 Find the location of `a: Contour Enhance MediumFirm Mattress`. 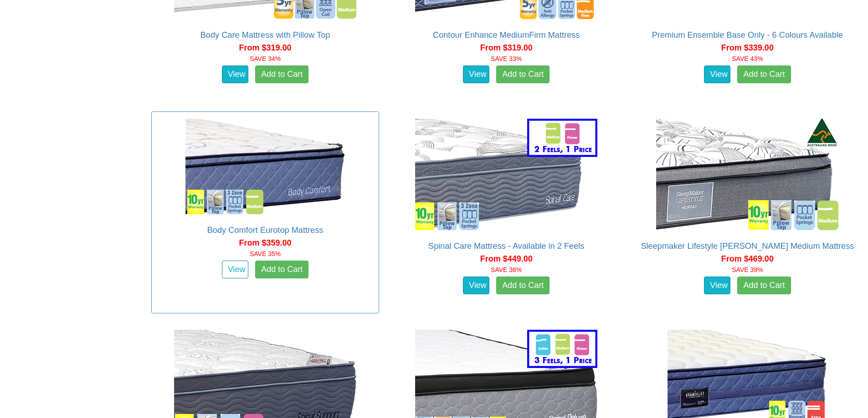

a: Contour Enhance MediumFirm Mattress is located at coordinates (506, 35).